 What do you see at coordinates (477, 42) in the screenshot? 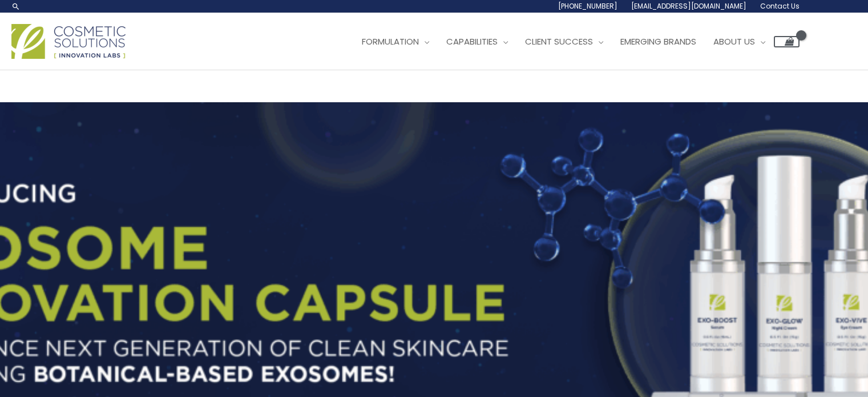
I see `a: Capabilities` at bounding box center [477, 42].